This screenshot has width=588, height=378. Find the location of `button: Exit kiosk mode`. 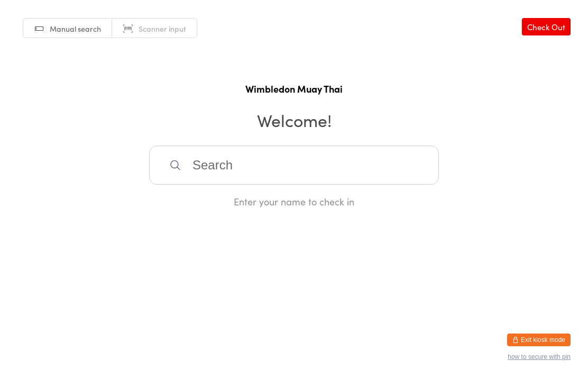

button: Exit kiosk mode is located at coordinates (539, 340).